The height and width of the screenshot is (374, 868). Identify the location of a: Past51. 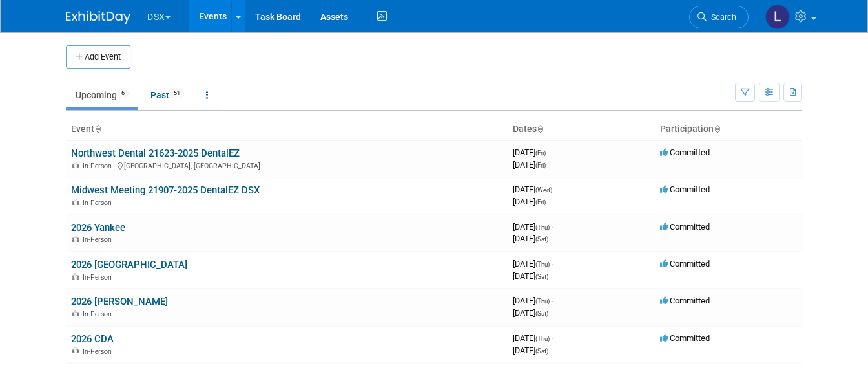
(167, 95).